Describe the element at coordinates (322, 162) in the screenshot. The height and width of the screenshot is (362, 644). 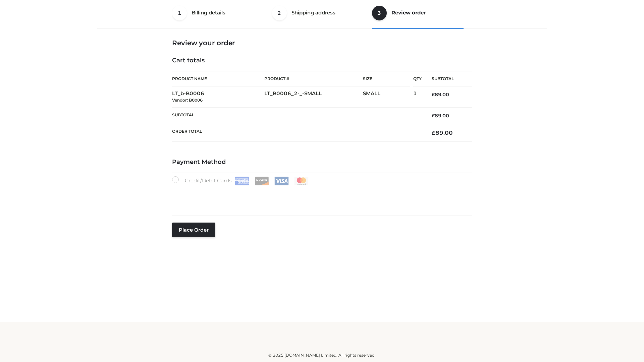
I see `h4: Payment Method` at that location.